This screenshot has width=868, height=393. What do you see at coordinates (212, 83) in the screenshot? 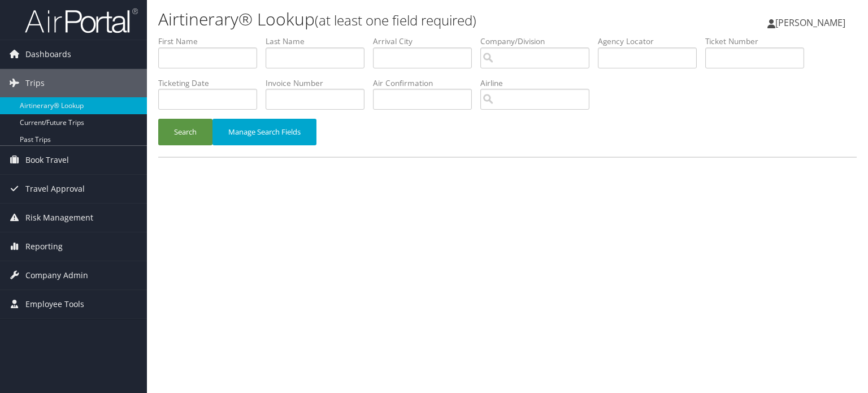
I see `label: Ticketing Date` at bounding box center [212, 83].